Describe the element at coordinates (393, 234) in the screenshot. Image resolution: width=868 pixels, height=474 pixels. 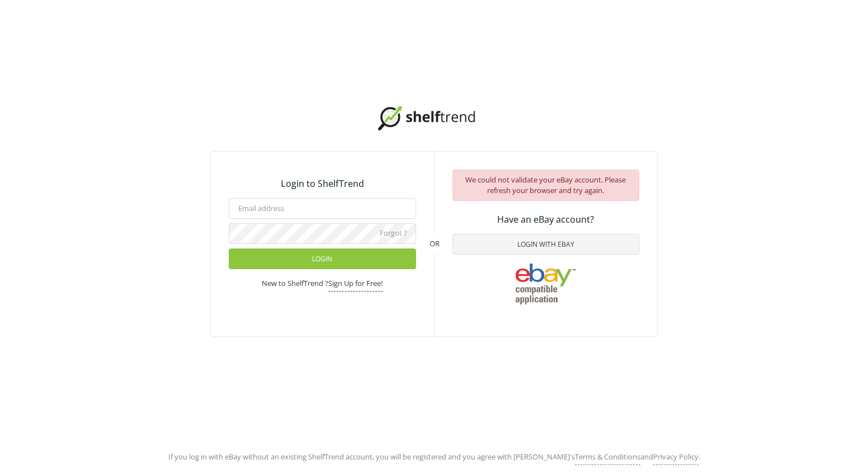
I see `a: Forgot ?` at that location.